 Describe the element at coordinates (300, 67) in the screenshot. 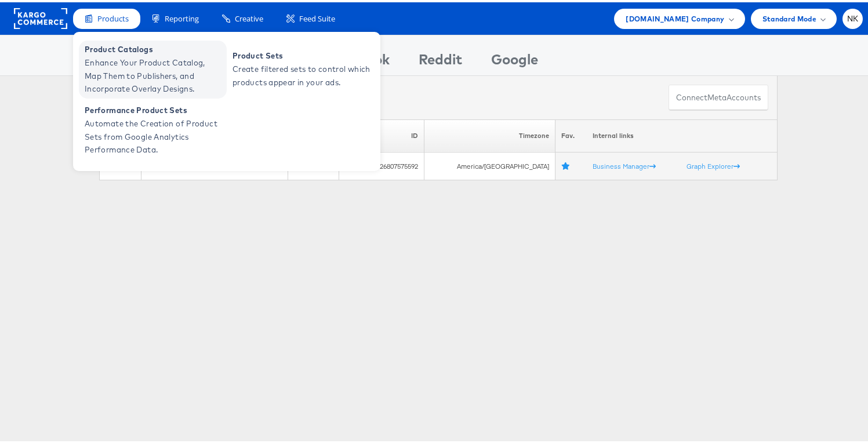

I see `a: Product Sets Create filtered sets to control which products appear in your ads.` at that location.